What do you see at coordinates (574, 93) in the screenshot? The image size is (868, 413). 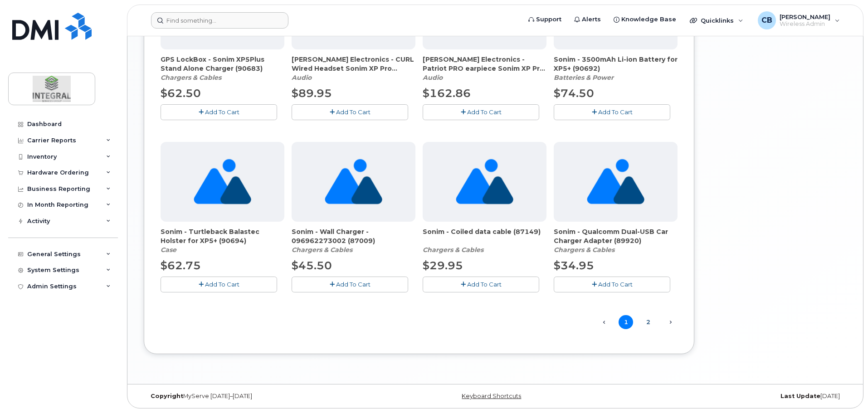 I see `span: $74.50` at bounding box center [574, 93].